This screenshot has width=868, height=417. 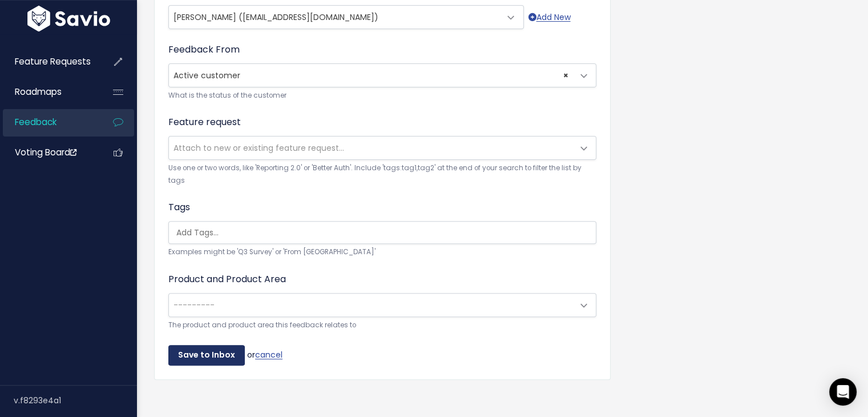 What do you see at coordinates (204, 50) in the screenshot?
I see `label: Feedback From` at bounding box center [204, 50].